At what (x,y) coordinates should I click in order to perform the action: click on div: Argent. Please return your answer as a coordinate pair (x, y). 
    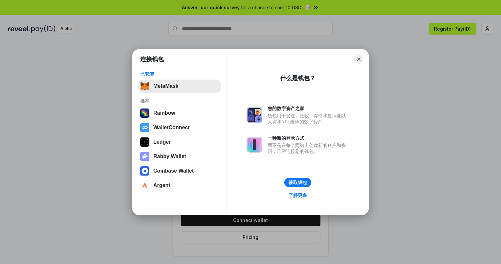
    Looking at the image, I should click on (162, 185).